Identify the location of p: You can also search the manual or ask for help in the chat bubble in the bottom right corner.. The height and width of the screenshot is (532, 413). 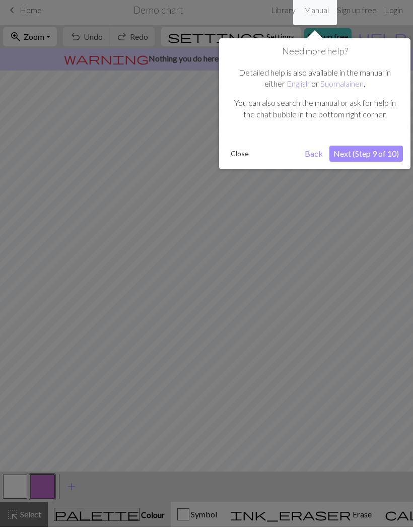
(315, 114).